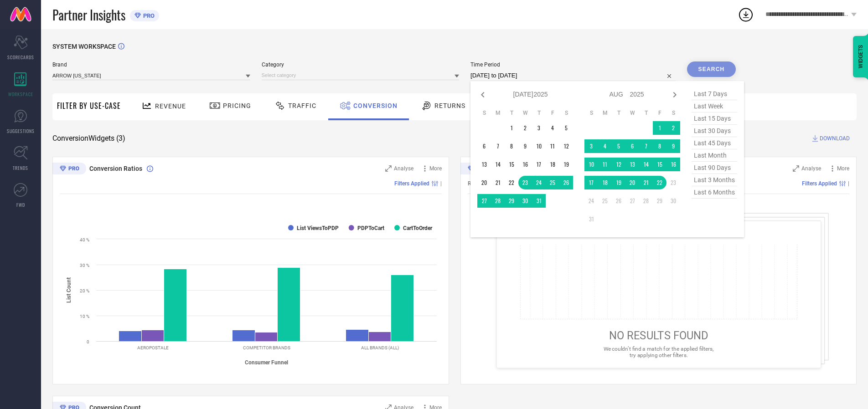 This screenshot has height=409, width=868. I want to click on text: AEROPOSTALE, so click(153, 348).